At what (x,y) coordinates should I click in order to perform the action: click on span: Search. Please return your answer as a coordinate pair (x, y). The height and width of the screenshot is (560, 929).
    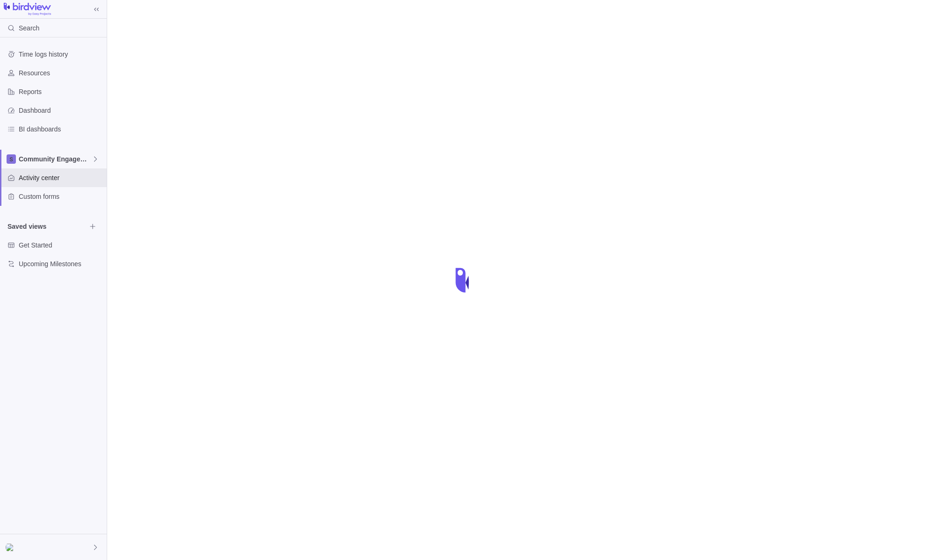
    Looking at the image, I should click on (29, 28).